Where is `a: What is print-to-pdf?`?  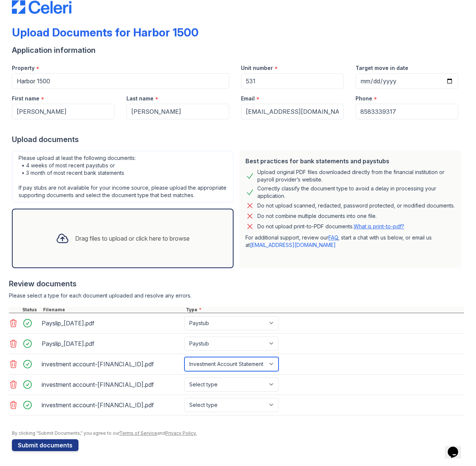 a: What is print-to-pdf? is located at coordinates (379, 226).